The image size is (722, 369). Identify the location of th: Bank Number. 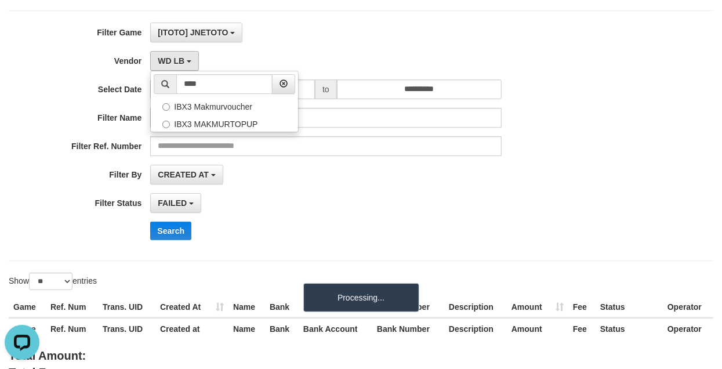
(408, 328).